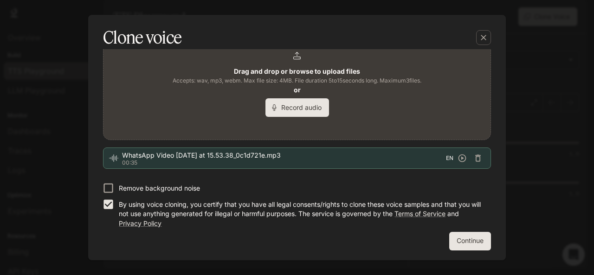 This screenshot has width=594, height=275. I want to click on p: 00:35, so click(284, 163).